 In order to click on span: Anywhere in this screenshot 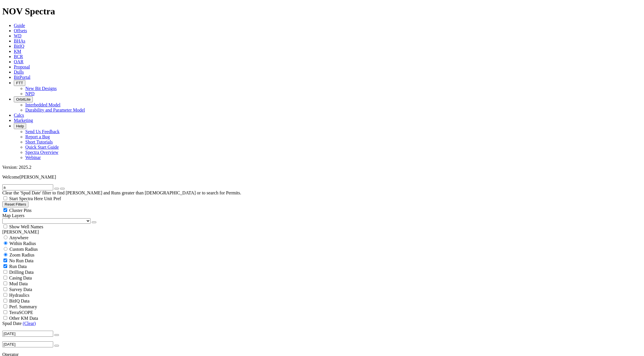, I will do `click(19, 237)`.